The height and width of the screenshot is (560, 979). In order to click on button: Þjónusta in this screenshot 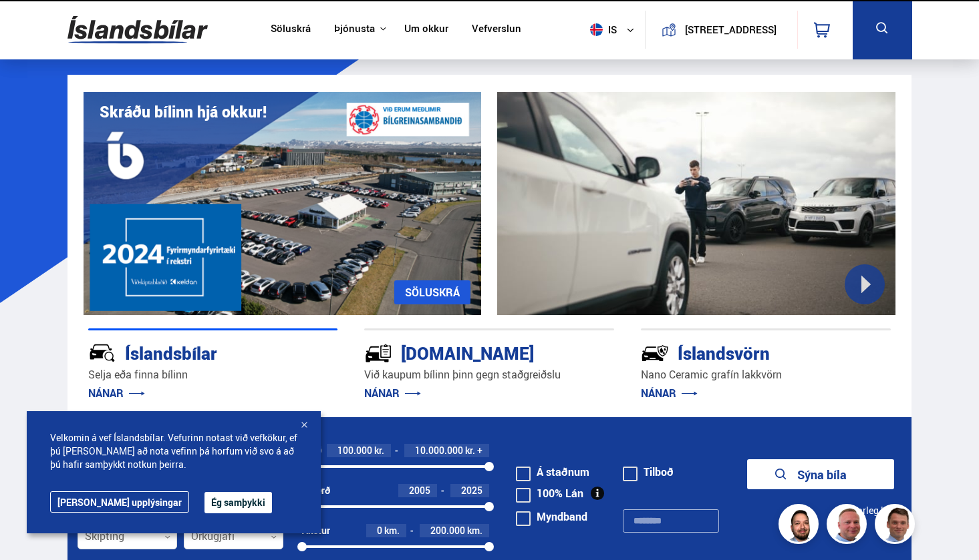, I will do `click(354, 29)`.